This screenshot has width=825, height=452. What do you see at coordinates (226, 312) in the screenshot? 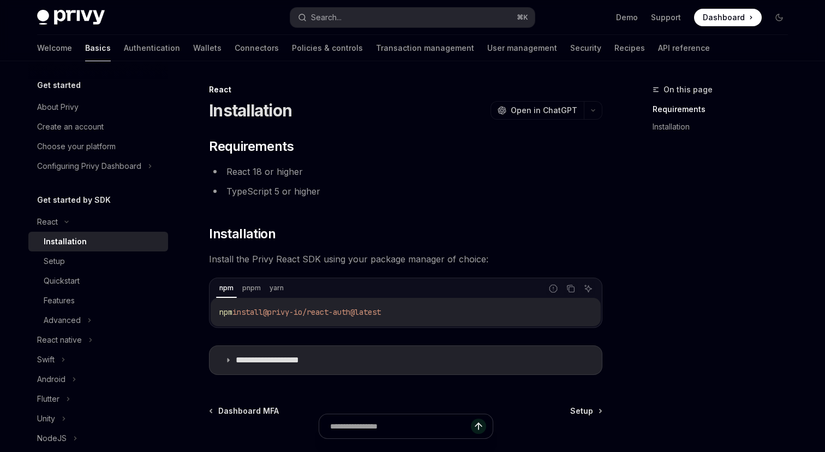
I see `span: npm` at bounding box center [226, 312].